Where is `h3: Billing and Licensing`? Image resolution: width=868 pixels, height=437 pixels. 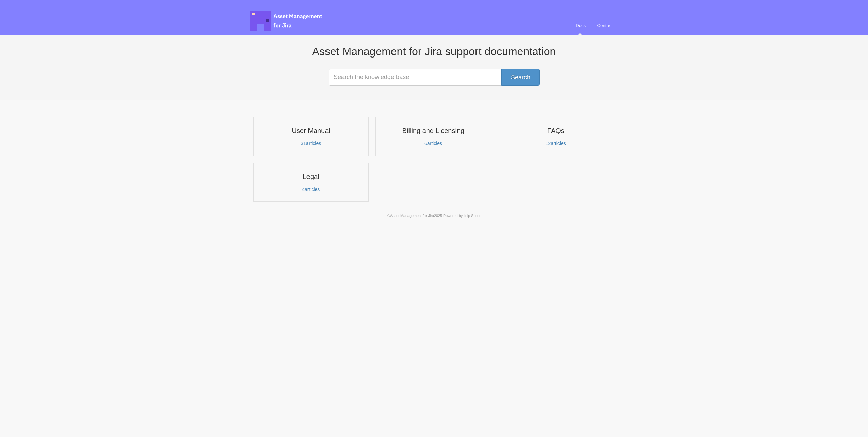 h3: Billing and Licensing is located at coordinates (433, 131).